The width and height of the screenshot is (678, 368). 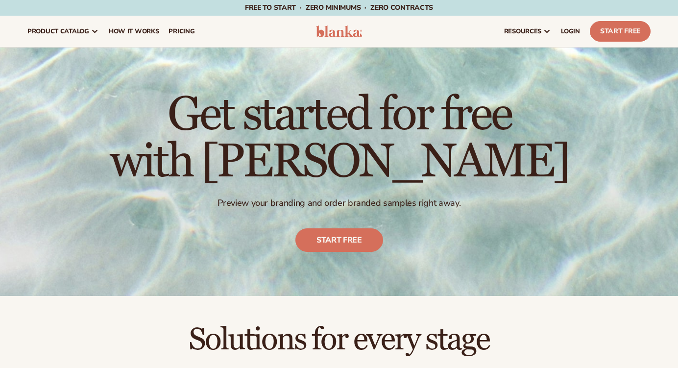 I want to click on a: resources, so click(x=528, y=31).